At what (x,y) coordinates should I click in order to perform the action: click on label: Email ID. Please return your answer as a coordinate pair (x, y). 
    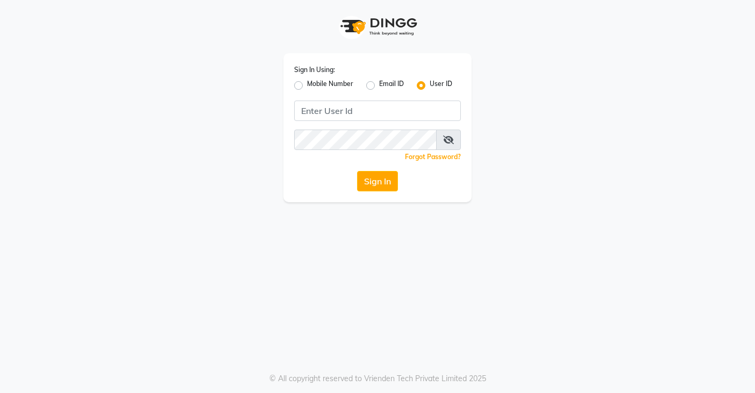
    Looking at the image, I should click on (392, 86).